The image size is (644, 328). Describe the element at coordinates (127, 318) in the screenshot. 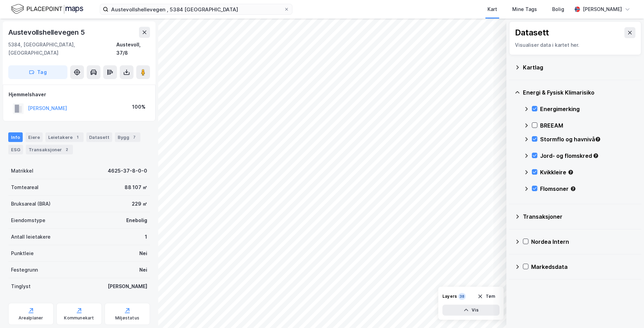

I see `div: Miljøstatus` at that location.